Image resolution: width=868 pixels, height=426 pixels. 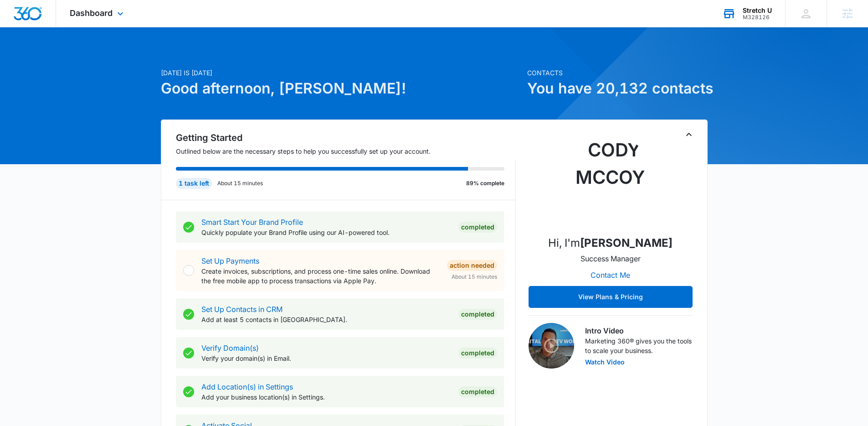 I want to click on p: About 15 minutes, so click(x=240, y=183).